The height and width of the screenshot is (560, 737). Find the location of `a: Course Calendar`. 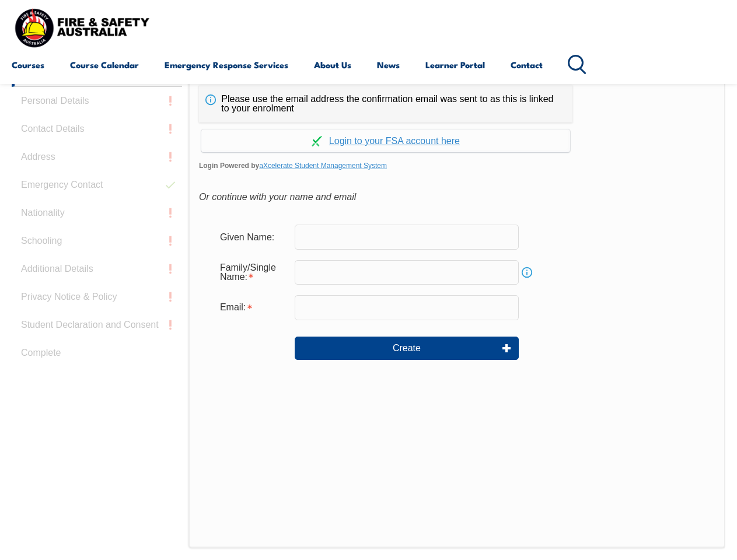

a: Course Calendar is located at coordinates (104, 65).